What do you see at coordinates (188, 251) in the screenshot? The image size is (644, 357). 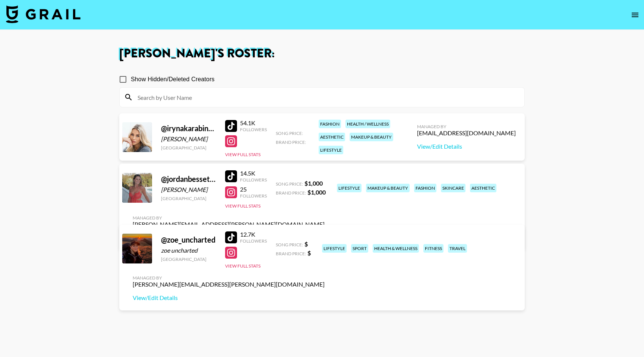 I see `div: zoe uncharted` at bounding box center [188, 251].